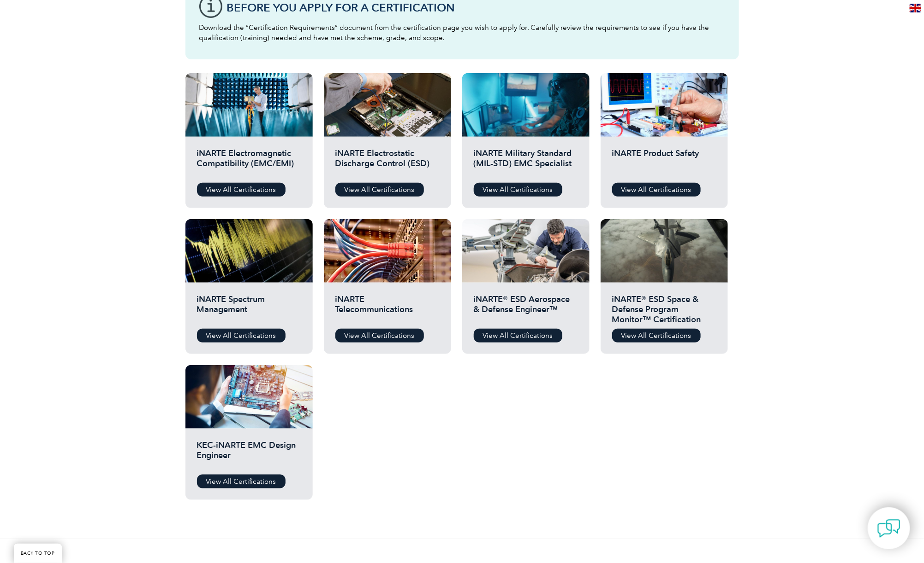 The height and width of the screenshot is (563, 924). What do you see at coordinates (888, 529) in the screenshot?
I see `img: contact-chat.png` at bounding box center [888, 529].